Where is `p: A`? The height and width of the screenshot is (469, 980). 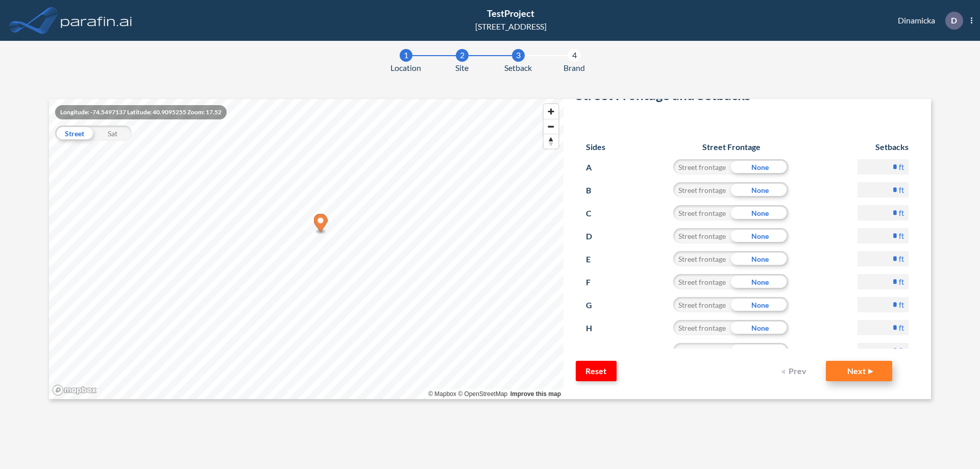 p: A is located at coordinates (595, 168).